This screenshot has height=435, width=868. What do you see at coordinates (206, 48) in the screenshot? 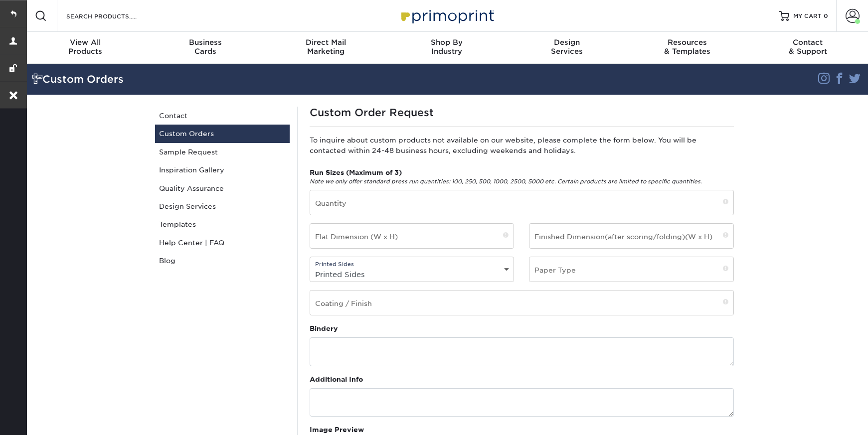
I see `a: BusinessCards` at bounding box center [206, 48].